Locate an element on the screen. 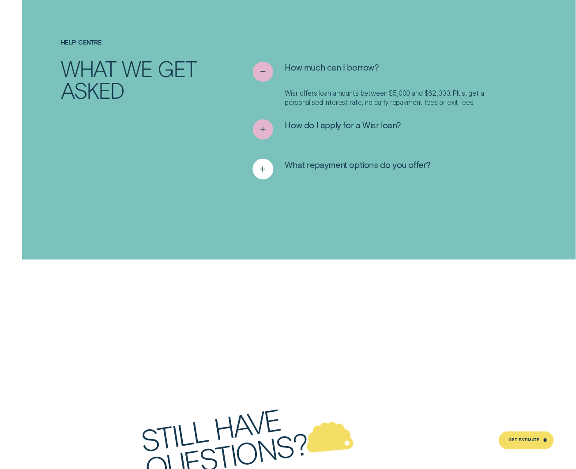 The width and height of the screenshot is (576, 469). p: Wisr offers loan amounts between $5,000 and $62,000. Plus, get a personalised interest rate, no e... is located at coordinates (400, 98).